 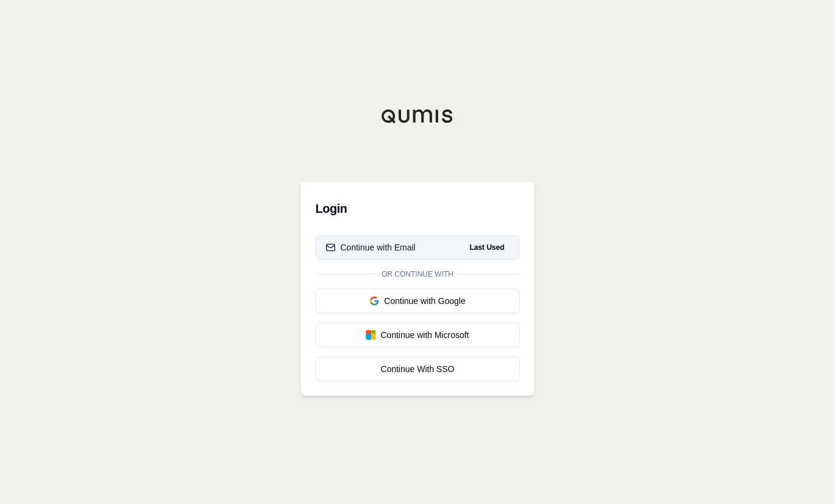 I want to click on div: Continue with Email, so click(x=371, y=247).